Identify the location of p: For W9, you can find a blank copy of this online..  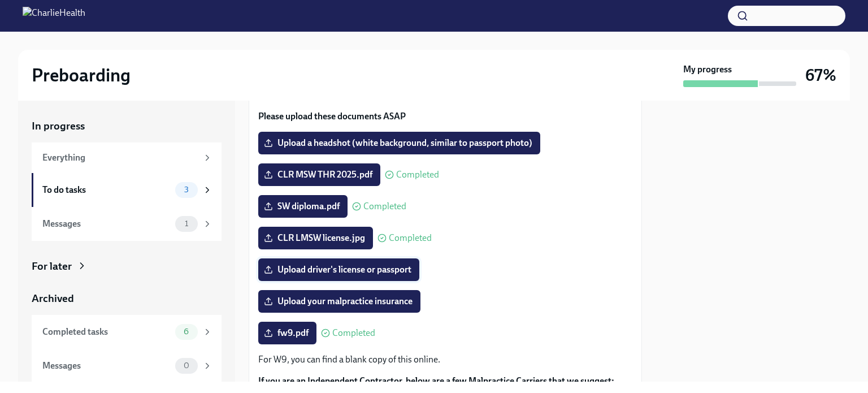
(445, 359).